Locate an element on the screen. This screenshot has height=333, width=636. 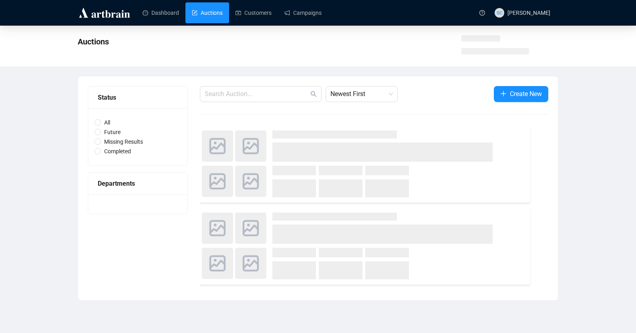
span: question-circle is located at coordinates (482, 13).